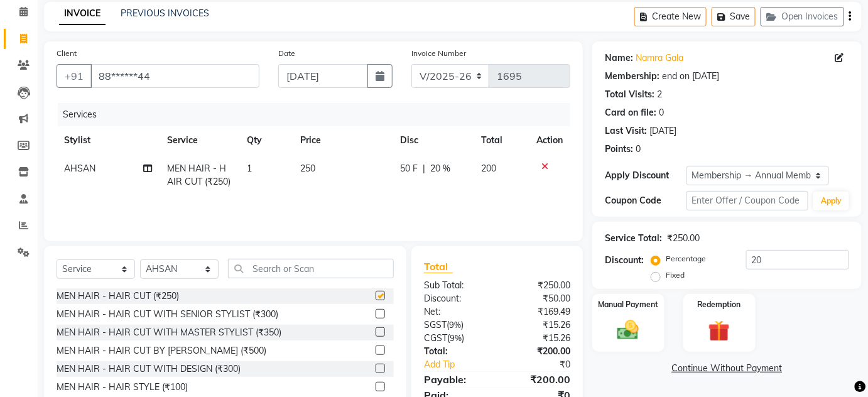 Image resolution: width=868 pixels, height=397 pixels. What do you see at coordinates (462, 364) in the screenshot?
I see `a: Add Tip` at bounding box center [462, 364].